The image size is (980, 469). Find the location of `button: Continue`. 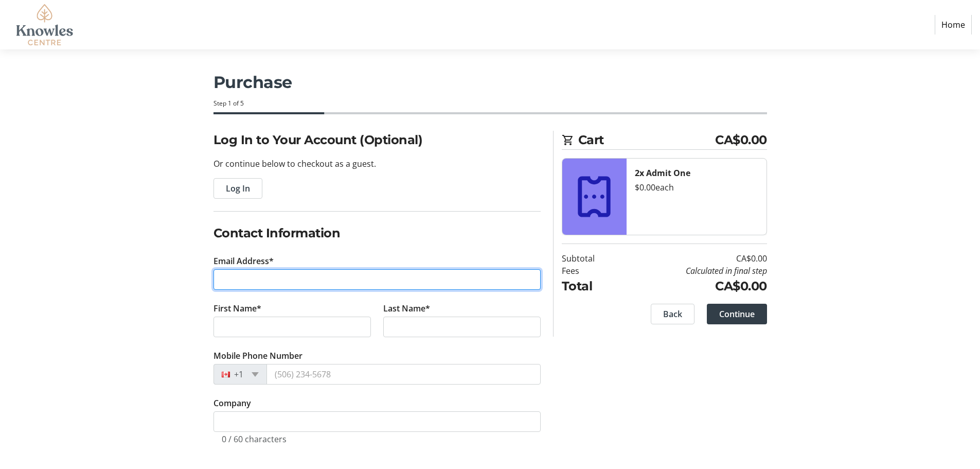

button: Continue is located at coordinates (736, 314).